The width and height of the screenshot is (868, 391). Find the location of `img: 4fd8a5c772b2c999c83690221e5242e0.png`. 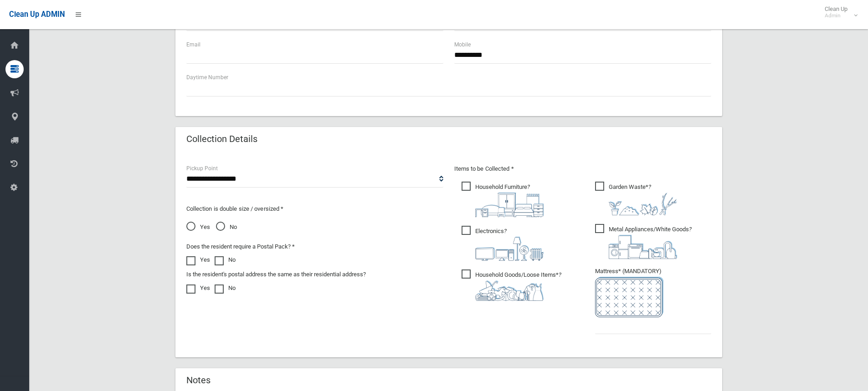

img: 4fd8a5c772b2c999c83690221e5242e0.png is located at coordinates (642, 204).